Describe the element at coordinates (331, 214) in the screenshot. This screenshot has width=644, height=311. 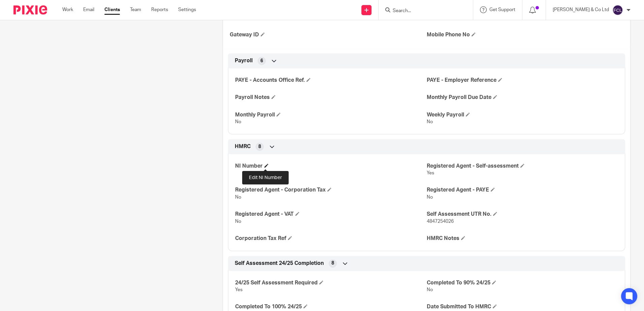
I see `h4: Registered Agent - VAT` at that location.